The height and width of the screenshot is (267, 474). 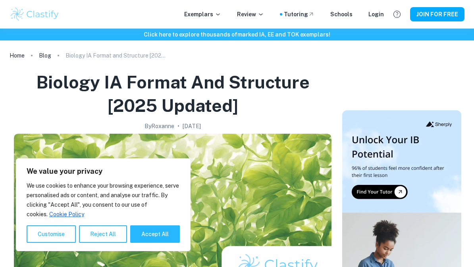 What do you see at coordinates (203, 14) in the screenshot?
I see `p: Exemplars` at bounding box center [203, 14].